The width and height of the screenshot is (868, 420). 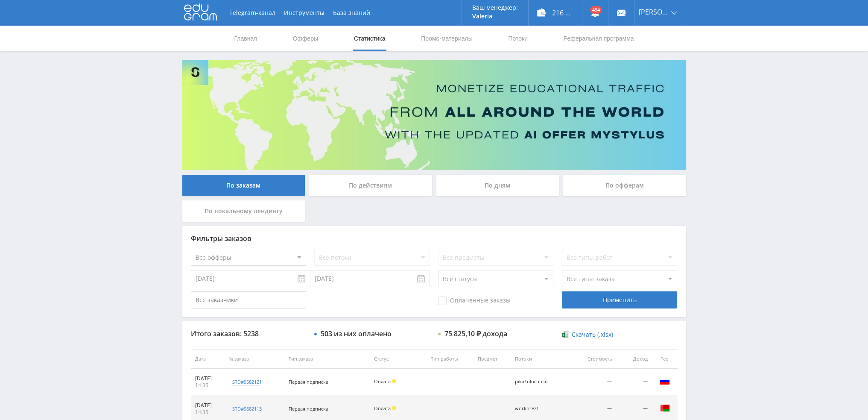 I want to click on span: Оплаченные заказы, so click(x=475, y=301).